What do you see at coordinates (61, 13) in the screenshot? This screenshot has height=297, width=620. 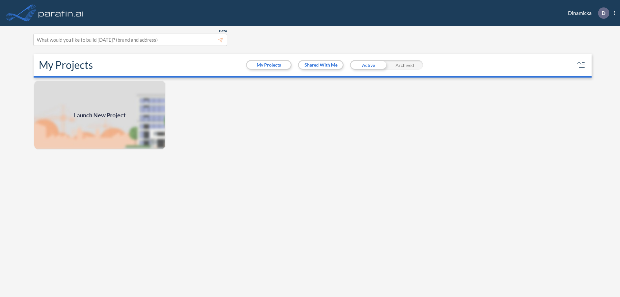 I see `img: logo` at bounding box center [61, 13].